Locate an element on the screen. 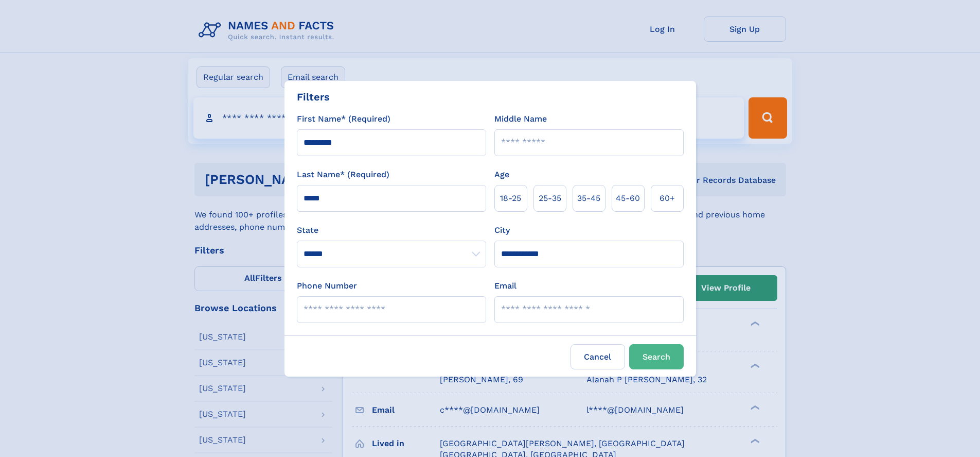 The width and height of the screenshot is (980, 457). label: Email is located at coordinates (505, 286).